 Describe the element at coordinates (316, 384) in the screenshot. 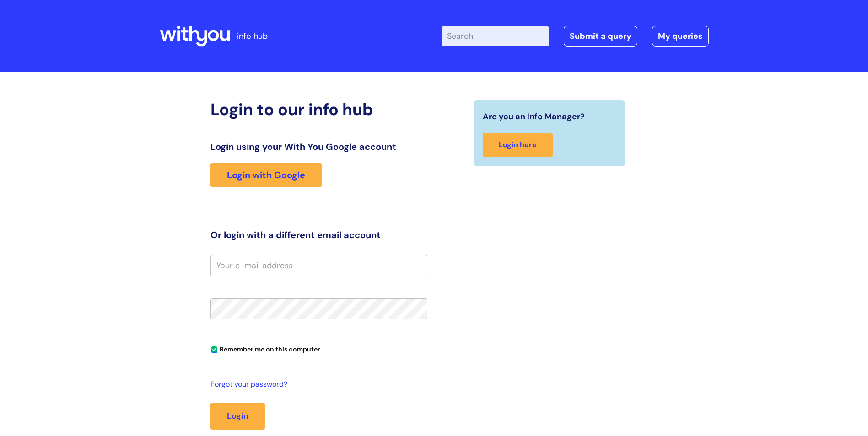

I see `a: Forgot your password?` at that location.